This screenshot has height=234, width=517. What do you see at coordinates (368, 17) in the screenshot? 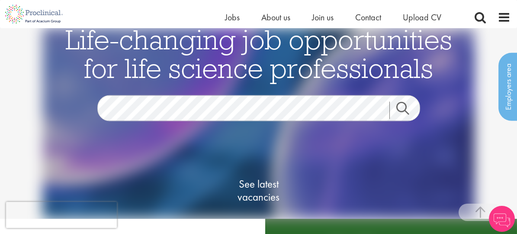
I see `a: Contact` at bounding box center [368, 17].